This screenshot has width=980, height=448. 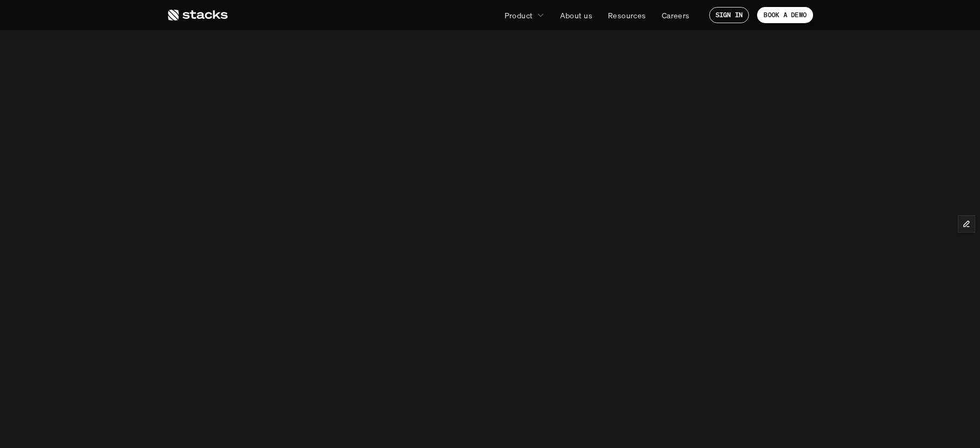 I want to click on p: BOOK A DEMO, so click(x=785, y=15).